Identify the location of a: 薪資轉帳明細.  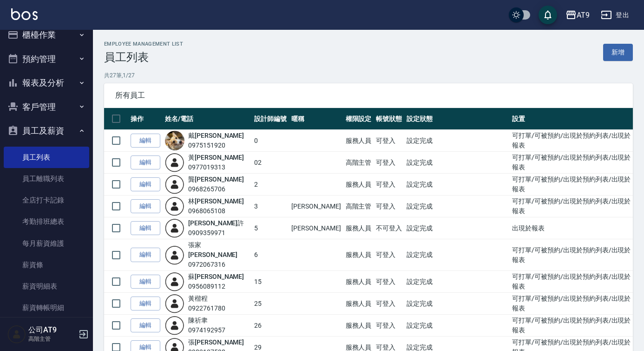
(47, 308).